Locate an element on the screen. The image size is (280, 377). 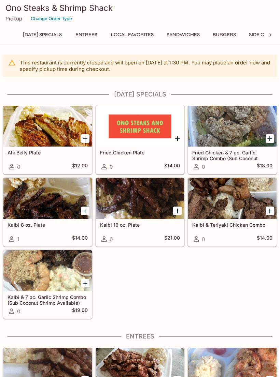
button: Add Fried Chicken Plate is located at coordinates (177, 139).